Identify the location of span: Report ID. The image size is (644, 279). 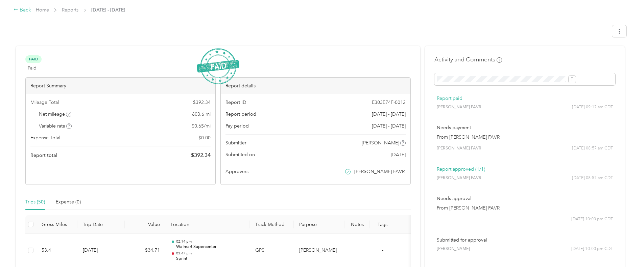
(236, 102).